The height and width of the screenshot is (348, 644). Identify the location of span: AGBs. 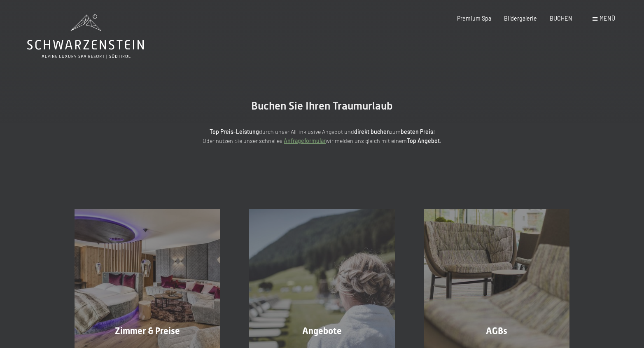
(497, 331).